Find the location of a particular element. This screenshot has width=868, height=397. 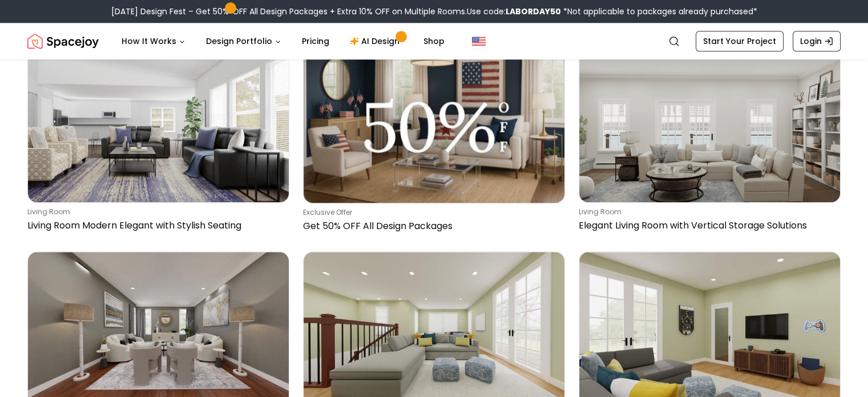

a: Pricing is located at coordinates (316, 41).